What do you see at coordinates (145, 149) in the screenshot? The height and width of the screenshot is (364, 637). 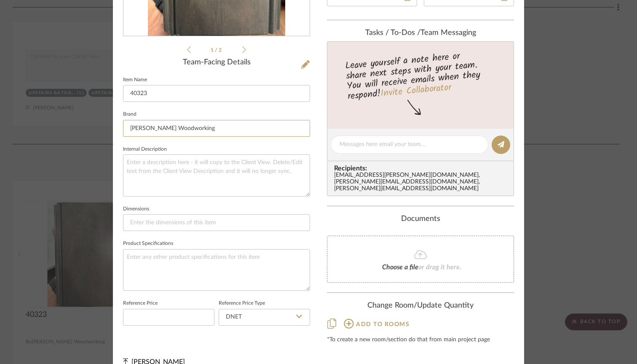 I see `label: Internal Description` at bounding box center [145, 149].